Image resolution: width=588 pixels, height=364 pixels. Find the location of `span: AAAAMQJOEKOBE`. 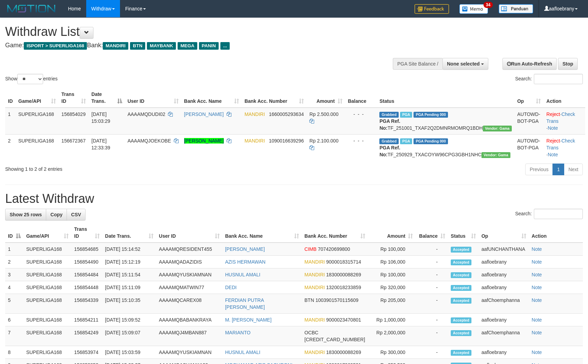

span: AAAAMQJOEKOBE is located at coordinates (149, 141).